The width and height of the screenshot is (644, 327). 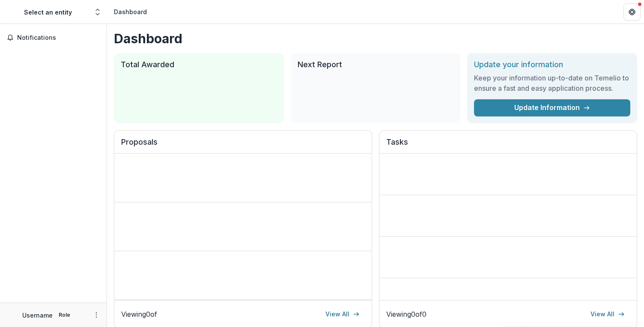 I want to click on button: Notifications, so click(x=53, y=38).